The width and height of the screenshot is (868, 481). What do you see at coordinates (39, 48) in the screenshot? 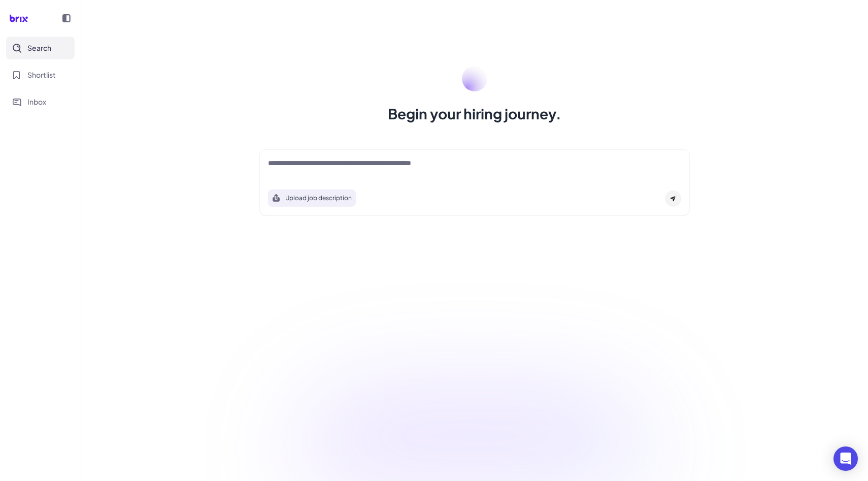
I see `span: Search` at bounding box center [39, 48].